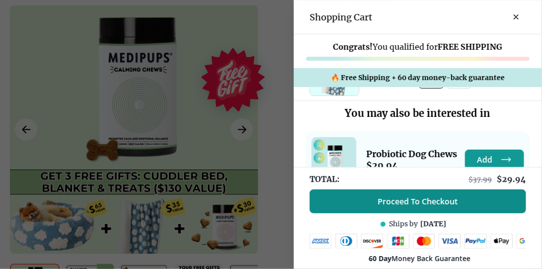  Describe the element at coordinates (425, 241) in the screenshot. I see `img: mastercard` at that location.